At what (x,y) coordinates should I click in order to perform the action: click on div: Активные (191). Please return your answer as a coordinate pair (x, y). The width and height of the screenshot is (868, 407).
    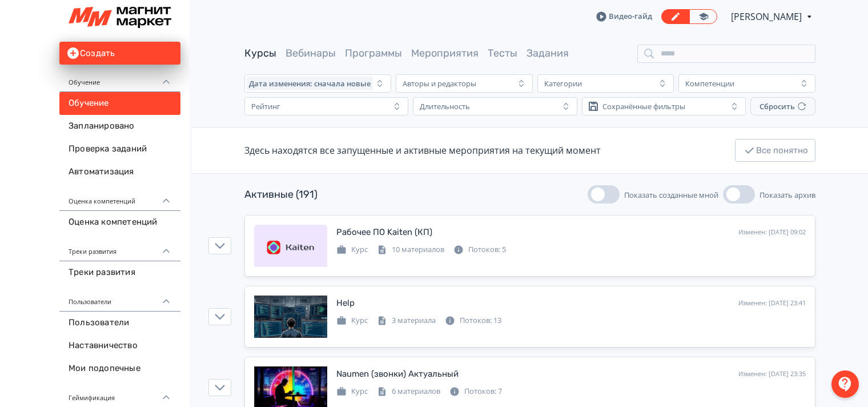
    Looking at the image, I should click on (281, 194).